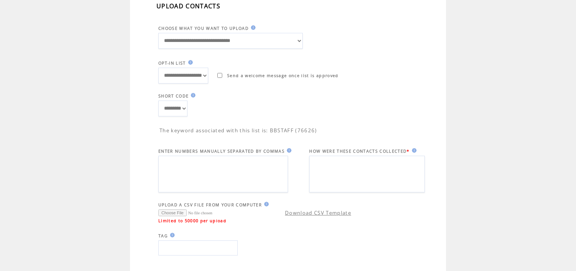 The width and height of the screenshot is (576, 271). What do you see at coordinates (188, 6) in the screenshot?
I see `span: UPLOAD CONTACTS` at bounding box center [188, 6].